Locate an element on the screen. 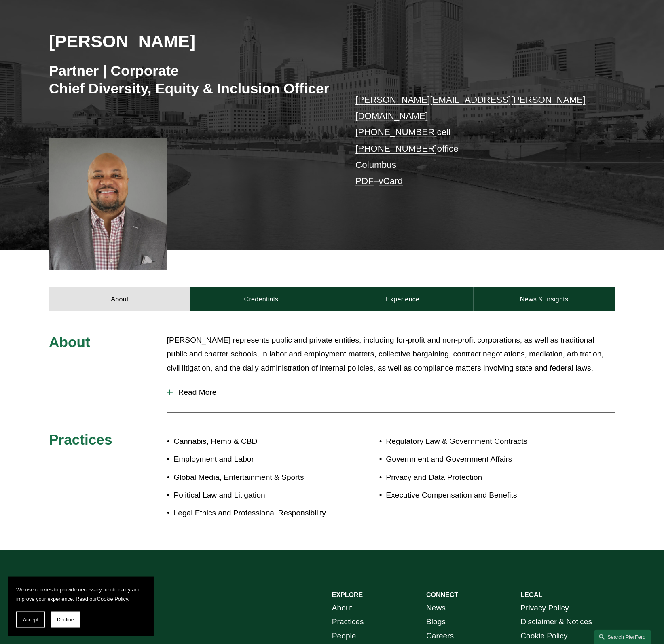 The height and width of the screenshot is (644, 664). section: Cookie banner is located at coordinates (81, 606).